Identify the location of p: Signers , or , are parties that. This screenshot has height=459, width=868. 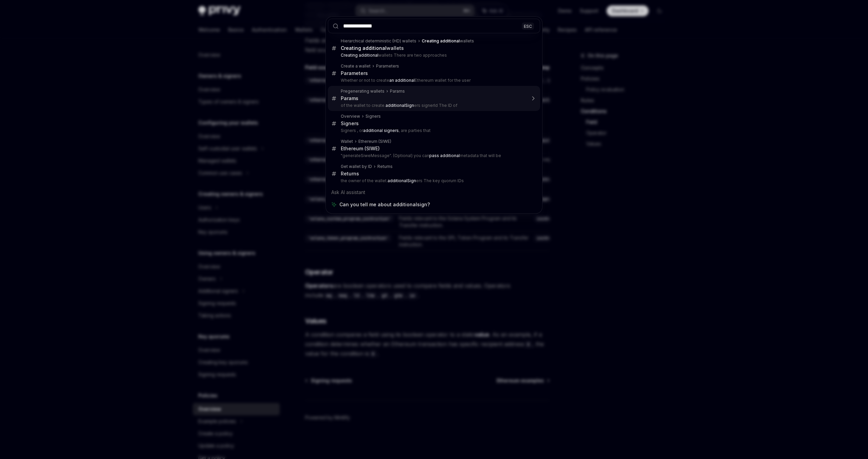
(434, 131).